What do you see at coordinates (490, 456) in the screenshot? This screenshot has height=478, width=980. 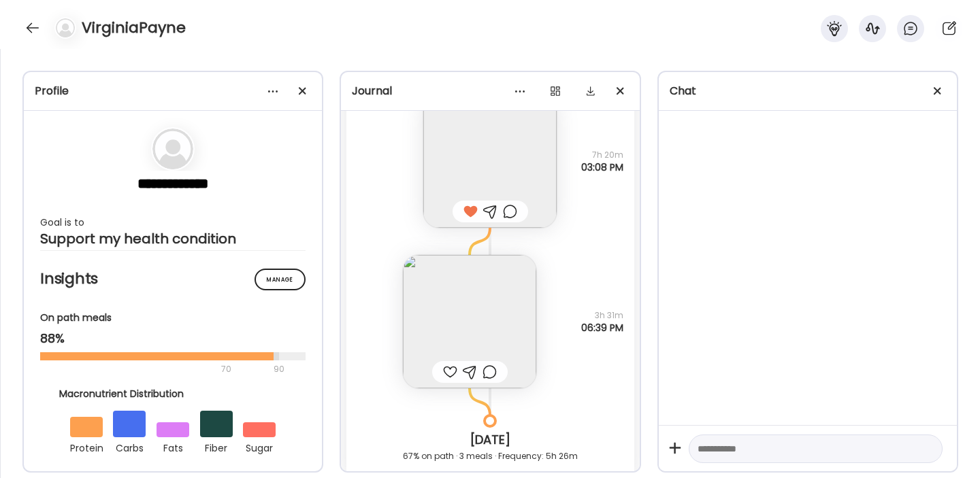 I see `div: 67% on path · 3 meals · Frequency: 5h 26m` at bounding box center [490, 456].